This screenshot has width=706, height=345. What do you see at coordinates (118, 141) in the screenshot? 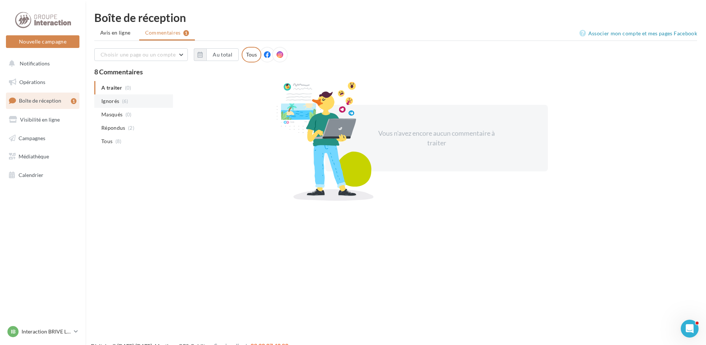
I see `span: (8)` at bounding box center [118, 141].